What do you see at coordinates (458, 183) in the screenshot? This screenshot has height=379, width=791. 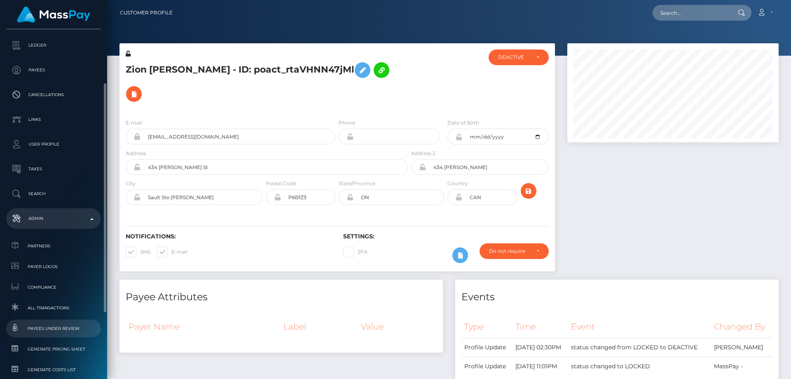 I see `label: Country` at bounding box center [458, 183].